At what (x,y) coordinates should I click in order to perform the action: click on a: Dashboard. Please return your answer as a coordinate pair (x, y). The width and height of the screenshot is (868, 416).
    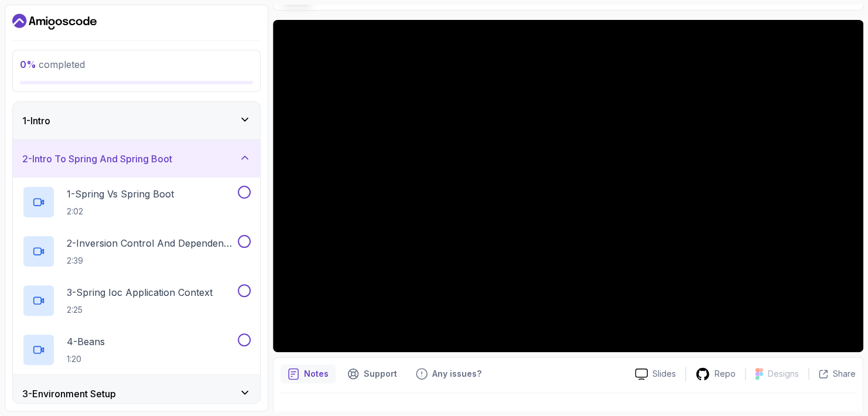
    Looking at the image, I should click on (55, 22).